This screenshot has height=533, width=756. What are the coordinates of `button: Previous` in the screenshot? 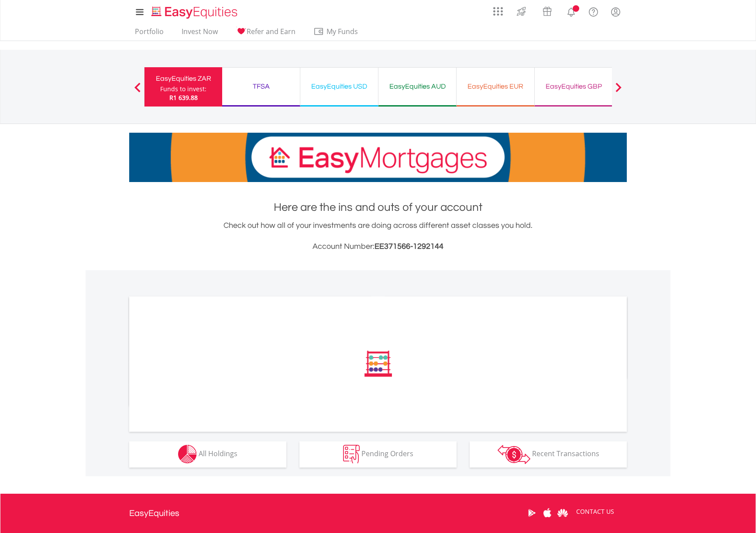 It's located at (137, 91).